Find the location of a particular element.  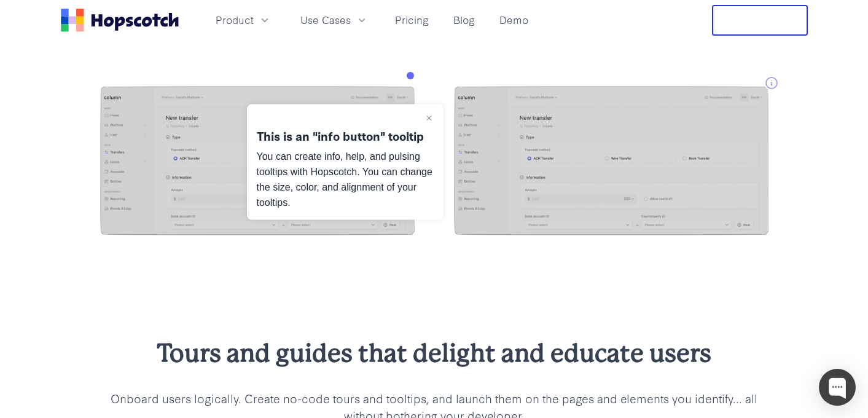

span: Use Cases is located at coordinates (326, 19).